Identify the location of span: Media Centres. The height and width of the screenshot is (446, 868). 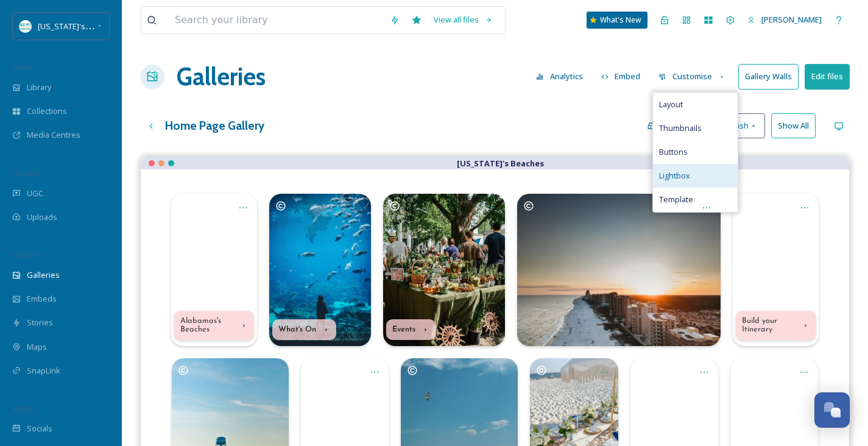
(54, 135).